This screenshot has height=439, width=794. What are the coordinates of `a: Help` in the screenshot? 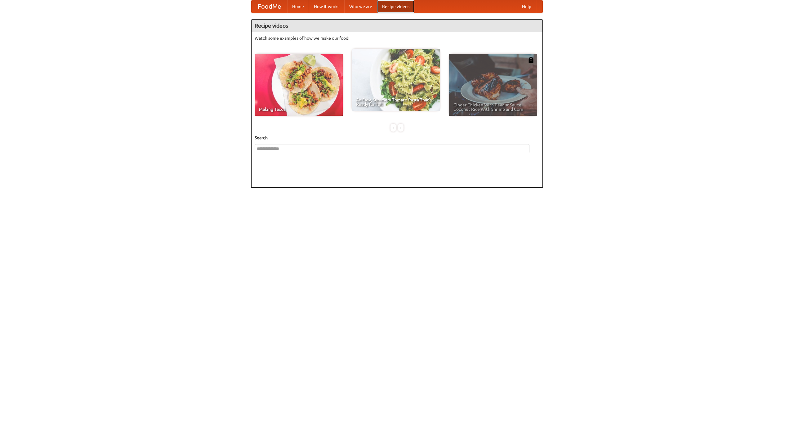 It's located at (526, 7).